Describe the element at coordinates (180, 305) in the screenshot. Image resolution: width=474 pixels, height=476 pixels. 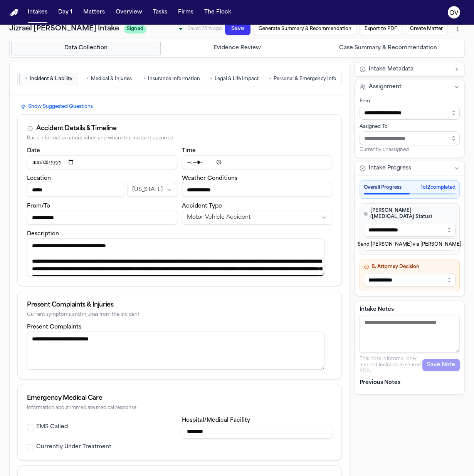
I see `div: Present Complaints & Injuries` at that location.